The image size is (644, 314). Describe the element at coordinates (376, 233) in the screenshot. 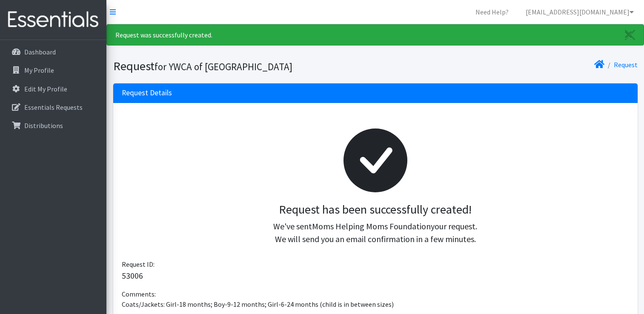

I see `p: We've sent your request. We will send you an email confirmation in a few minutes.` at that location.